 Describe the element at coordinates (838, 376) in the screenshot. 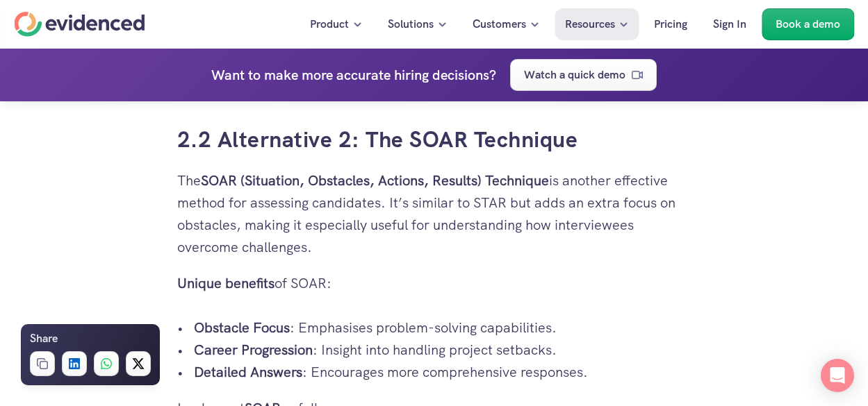

I see `div: Open Intercom Messenger` at that location.